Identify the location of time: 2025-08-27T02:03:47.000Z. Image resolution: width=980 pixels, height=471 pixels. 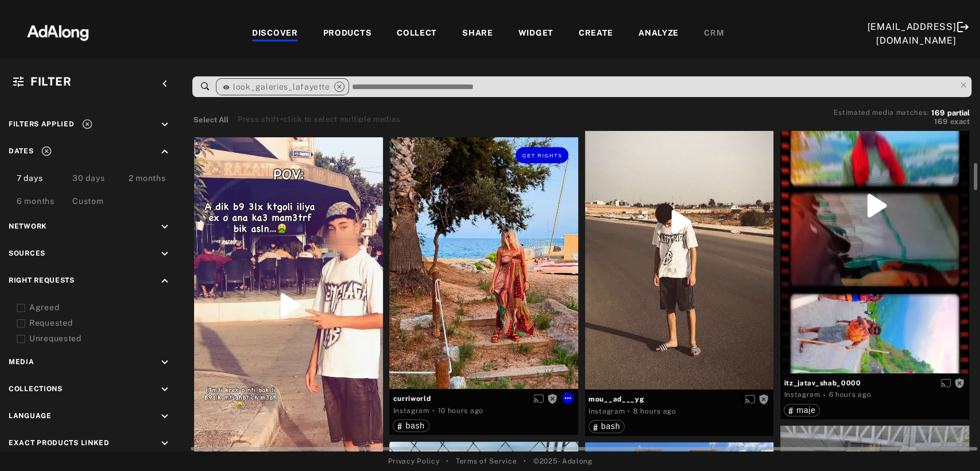
(850, 394).